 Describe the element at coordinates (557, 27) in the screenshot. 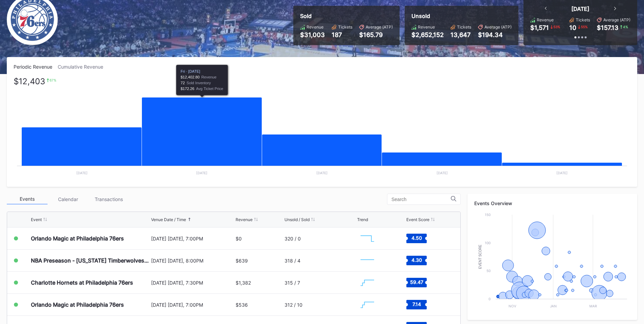

I see `div: 53 %` at that location.